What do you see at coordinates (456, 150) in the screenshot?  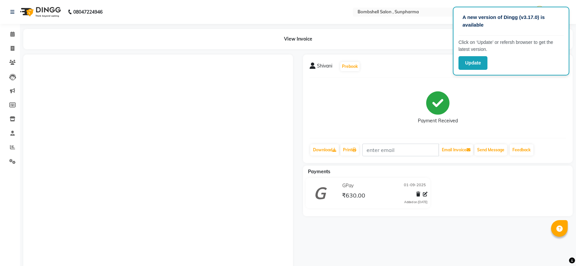 I see `button: Email Invoice` at bounding box center [456, 150].